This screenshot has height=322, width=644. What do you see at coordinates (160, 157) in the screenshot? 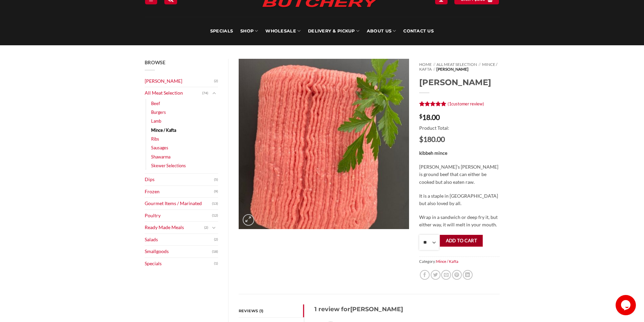
I see `a: Shawarma` at bounding box center [160, 157].